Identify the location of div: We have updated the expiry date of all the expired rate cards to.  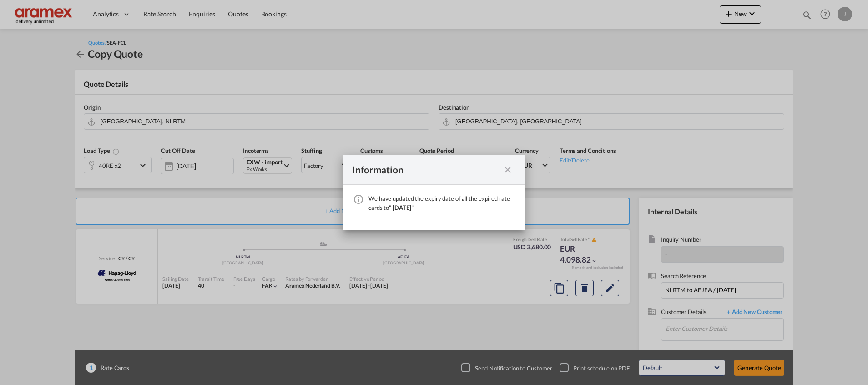
(442, 203).